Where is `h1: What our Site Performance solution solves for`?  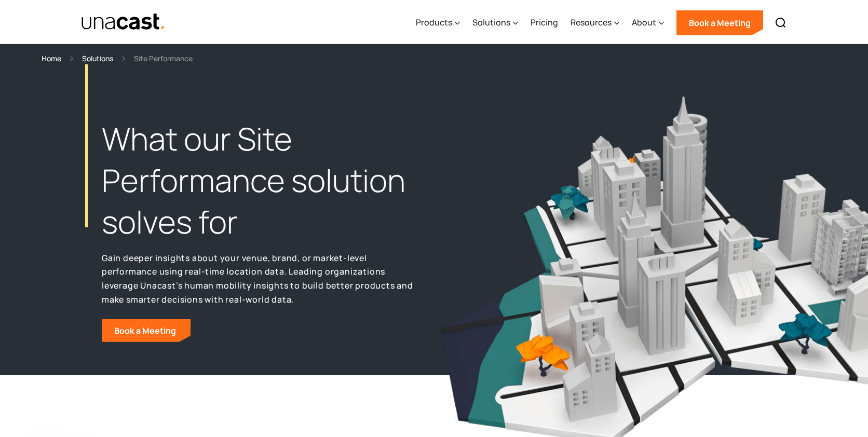
h1: What our Site Performance solution solves for is located at coordinates (258, 180).